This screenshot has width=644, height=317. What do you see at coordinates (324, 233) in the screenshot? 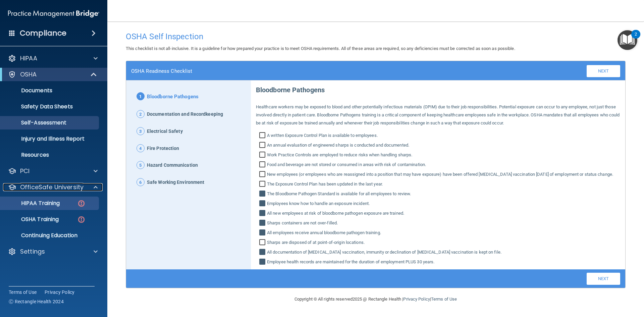
I see `span: All employees receive annual bloodborne pathogen training.` at bounding box center [324, 233].